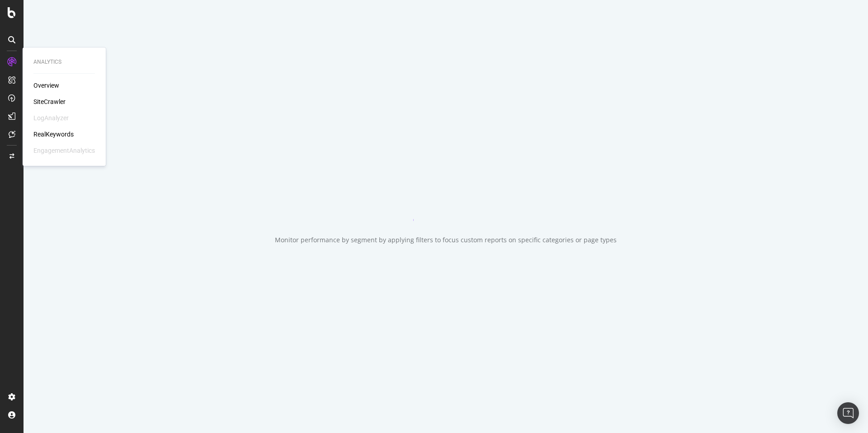 Image resolution: width=868 pixels, height=433 pixels. I want to click on a: LogAnalyzer, so click(51, 118).